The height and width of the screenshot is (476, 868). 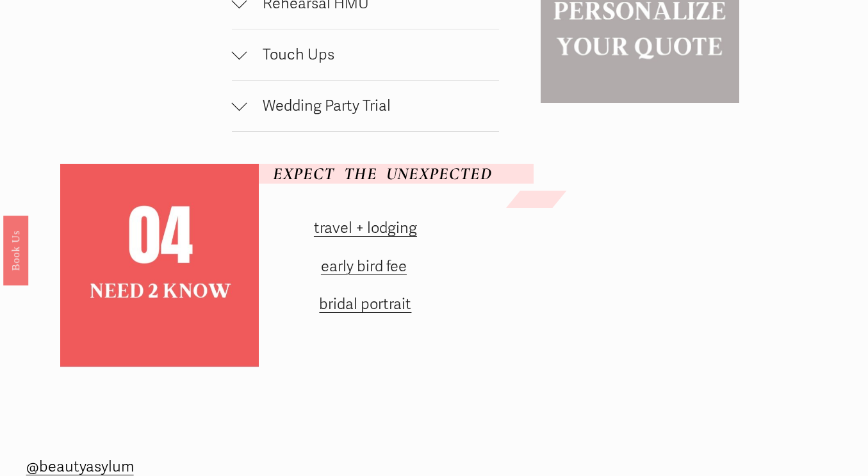 I want to click on span: Wedding Party Trial, so click(x=373, y=106).